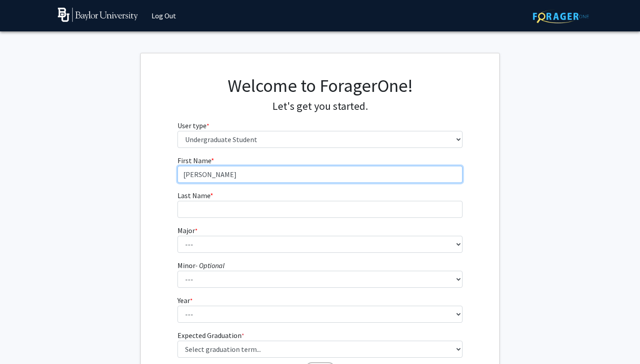  Describe the element at coordinates (320, 86) in the screenshot. I see `h1: Welcome to ForagerOne!` at that location.